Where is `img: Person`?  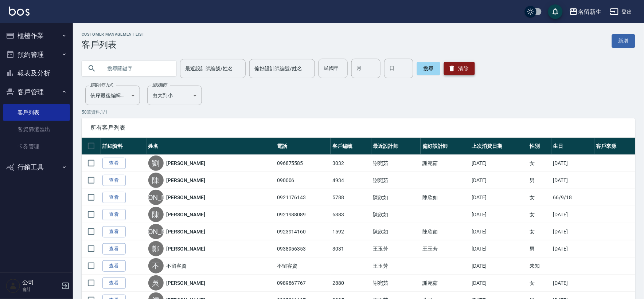 img: Person is located at coordinates (13, 286).